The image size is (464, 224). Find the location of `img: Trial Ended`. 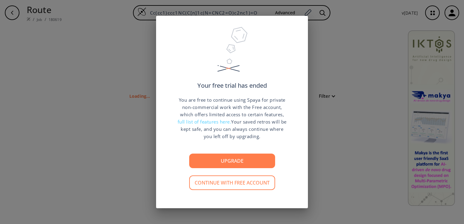

img: Trial Ended is located at coordinates (232, 54).